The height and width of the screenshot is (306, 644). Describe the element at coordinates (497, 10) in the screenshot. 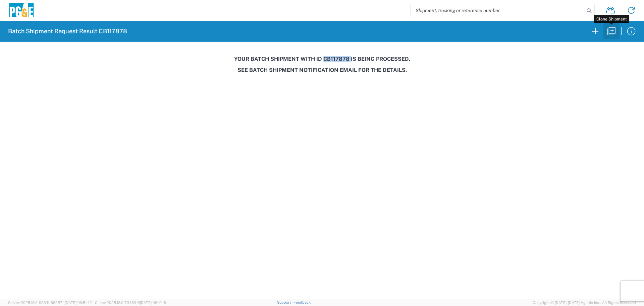

I see `input: Shipment, tracking or reference number` at that location.